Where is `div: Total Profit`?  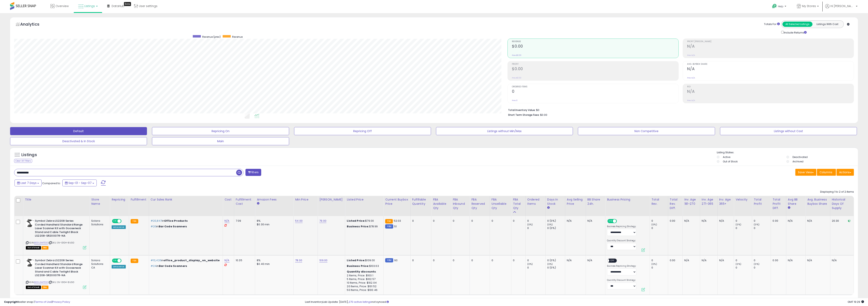 div: Total Profit is located at coordinates (761, 202).